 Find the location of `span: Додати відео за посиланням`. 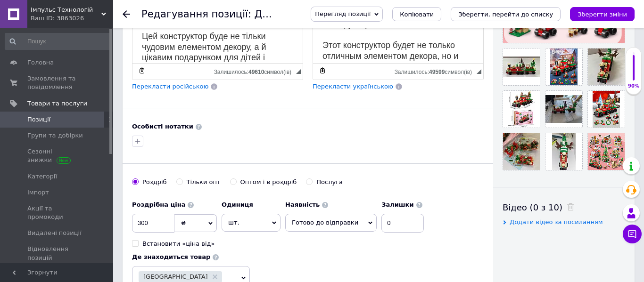

span: Додати відео за посиланням is located at coordinates (556, 222).